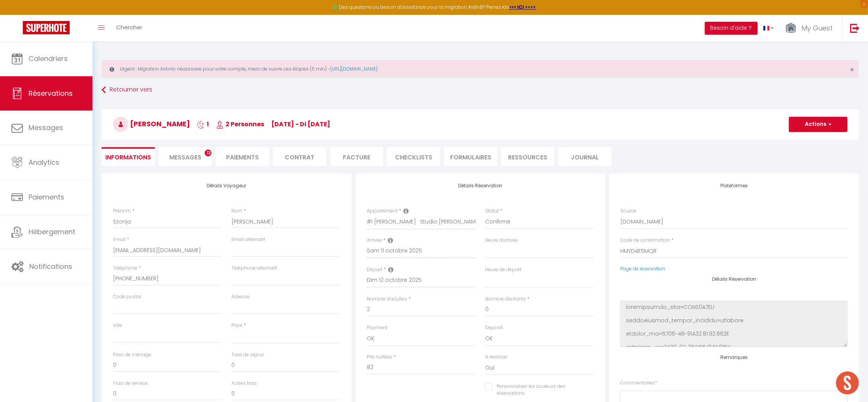 The image size is (868, 402). I want to click on img: Super Booking, so click(46, 27).